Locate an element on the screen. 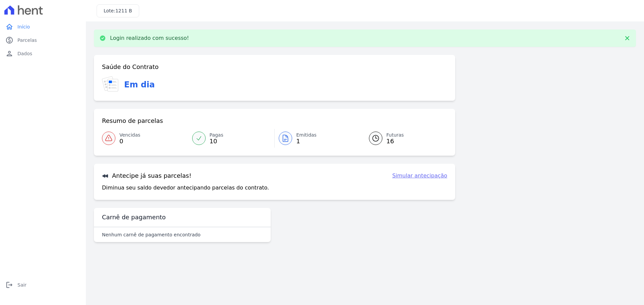  span: Futuras is located at coordinates (395, 135).